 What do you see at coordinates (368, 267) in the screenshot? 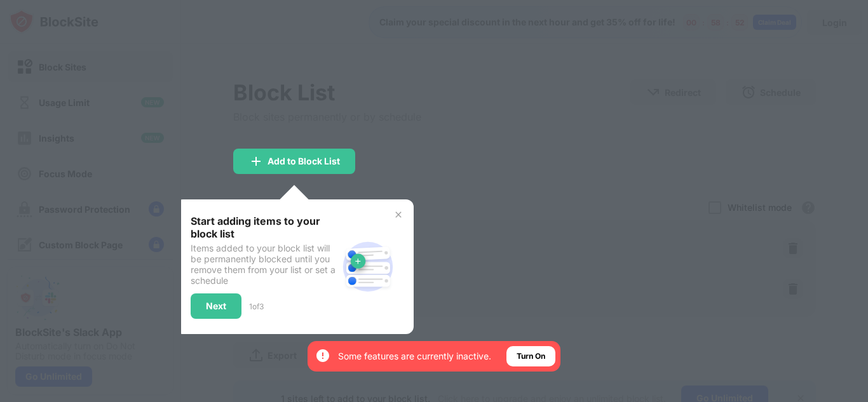
I see `img: block-site.svg` at bounding box center [368, 267].